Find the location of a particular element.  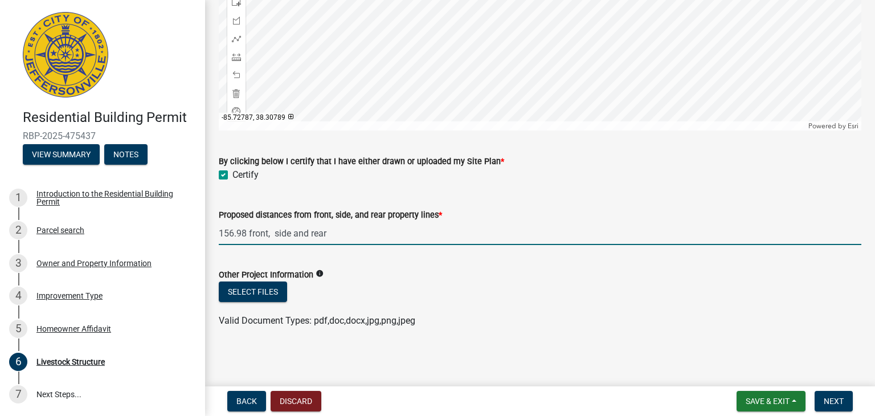

div: Livestock Structure is located at coordinates (71, 362).